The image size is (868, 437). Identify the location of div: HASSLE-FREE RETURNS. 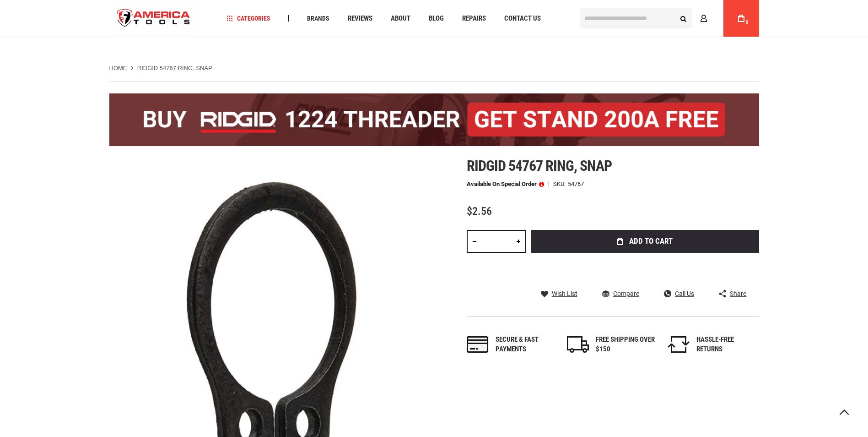
(726, 344).